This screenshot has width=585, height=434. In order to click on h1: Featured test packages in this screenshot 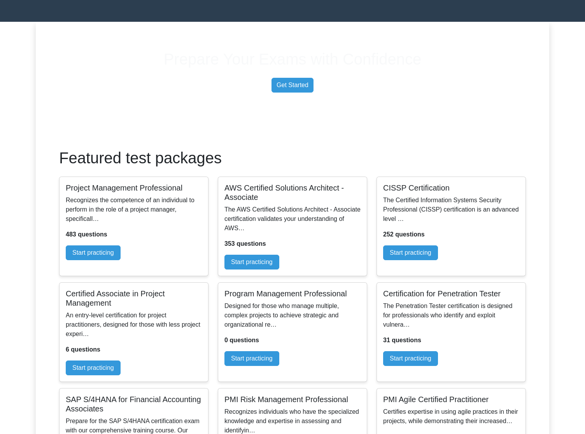, I will do `click(292, 158)`.